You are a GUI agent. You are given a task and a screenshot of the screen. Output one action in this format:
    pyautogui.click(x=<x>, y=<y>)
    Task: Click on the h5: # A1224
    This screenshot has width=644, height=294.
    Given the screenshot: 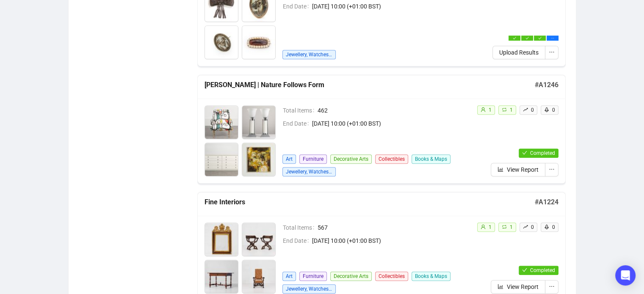 What is the action you would take?
    pyautogui.click(x=547, y=202)
    